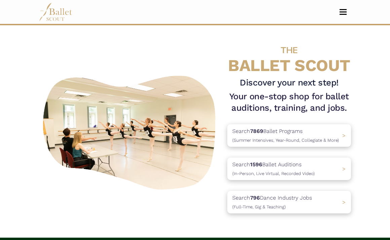 The image size is (390, 240). Describe the element at coordinates (259, 207) in the screenshot. I see `span: (Full-Time, Gig & Teaching)` at that location.